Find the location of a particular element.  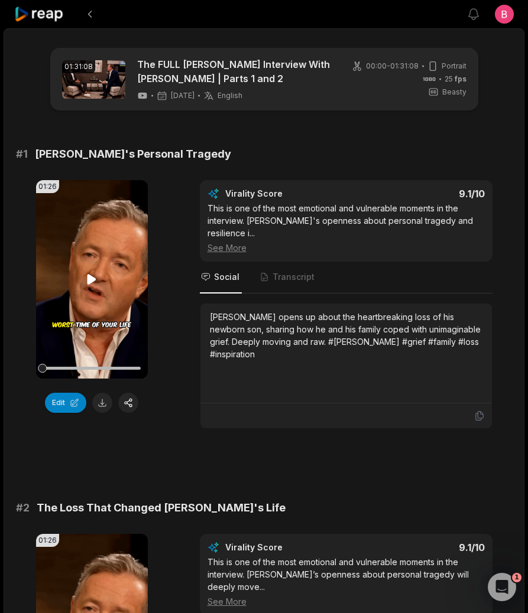

span: 1 is located at coordinates (516, 578).